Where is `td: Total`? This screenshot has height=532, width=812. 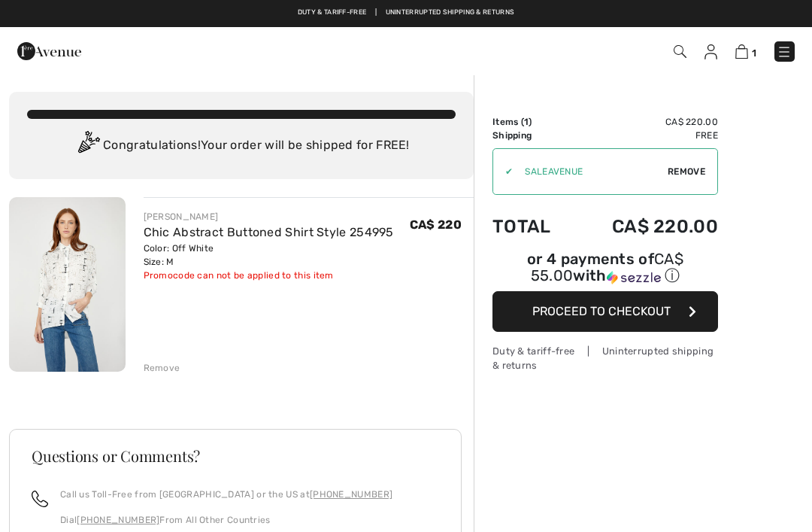
td: Total is located at coordinates (533, 227).